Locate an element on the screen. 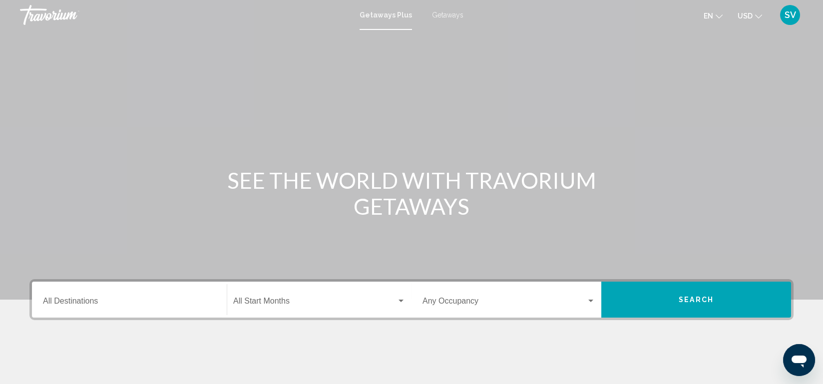 Image resolution: width=823 pixels, height=384 pixels. button: User Menu is located at coordinates (790, 15).